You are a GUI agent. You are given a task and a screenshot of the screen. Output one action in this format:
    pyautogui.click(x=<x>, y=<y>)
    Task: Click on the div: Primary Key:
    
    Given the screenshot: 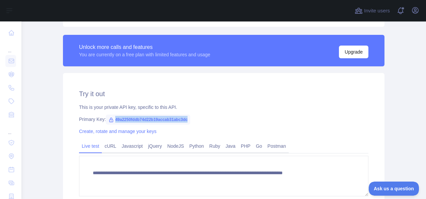 What is the action you would take?
    pyautogui.click(x=224, y=119)
    